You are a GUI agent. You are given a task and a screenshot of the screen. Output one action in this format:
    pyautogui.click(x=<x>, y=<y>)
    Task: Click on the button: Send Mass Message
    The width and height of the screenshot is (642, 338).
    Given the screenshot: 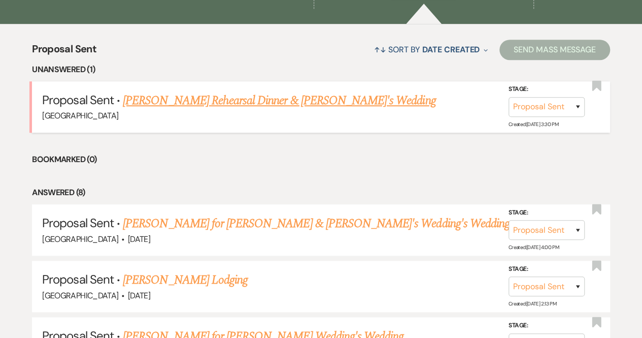 What is the action you would take?
    pyautogui.click(x=555, y=50)
    